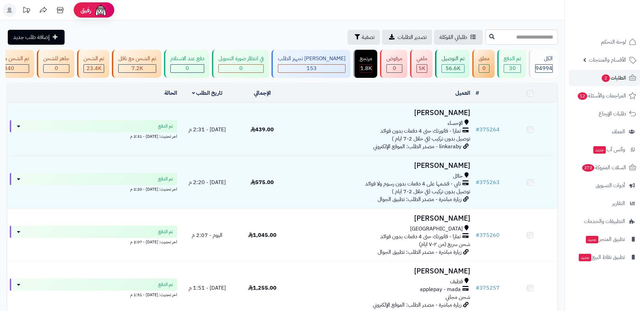  Describe the element at coordinates (422, 68) in the screenshot. I see `div: 4973` at that location.